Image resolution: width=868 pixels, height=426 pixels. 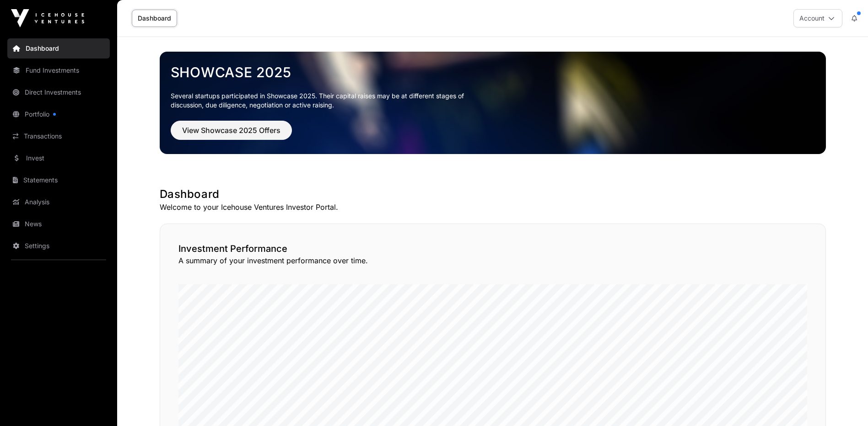 I want to click on span: View Showcase 2025 Offers, so click(x=231, y=130).